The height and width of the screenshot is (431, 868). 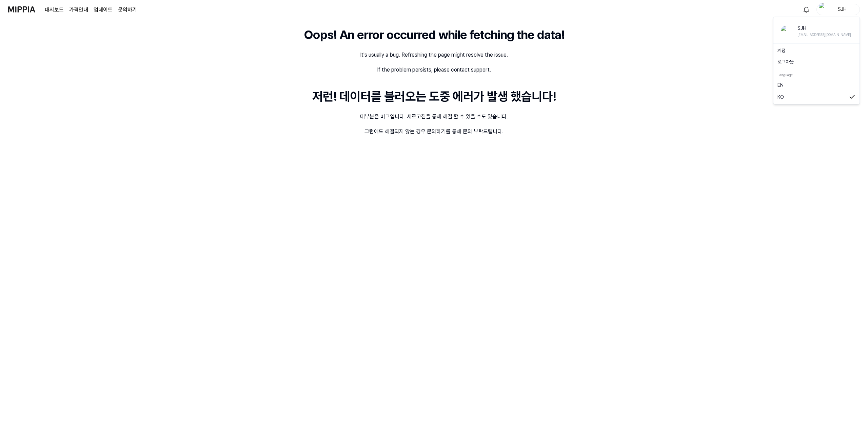 What do you see at coordinates (817, 62) in the screenshot?
I see `button: 로그아웃` at bounding box center [817, 62].